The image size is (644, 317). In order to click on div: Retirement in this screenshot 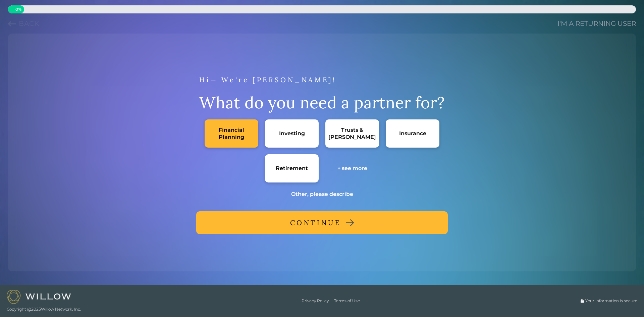, I will do `click(292, 168)`.